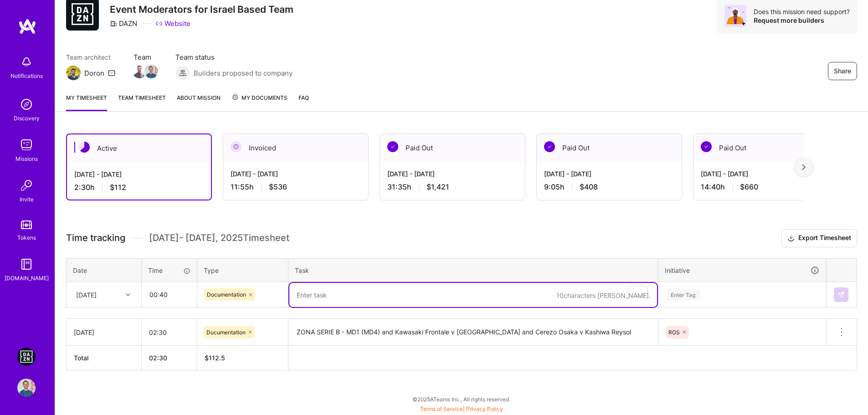 Image resolution: width=868 pixels, height=415 pixels. Describe the element at coordinates (461, 399) in the screenshot. I see `div: © 2025 ATeams Inc., All rights reserved.` at that location.